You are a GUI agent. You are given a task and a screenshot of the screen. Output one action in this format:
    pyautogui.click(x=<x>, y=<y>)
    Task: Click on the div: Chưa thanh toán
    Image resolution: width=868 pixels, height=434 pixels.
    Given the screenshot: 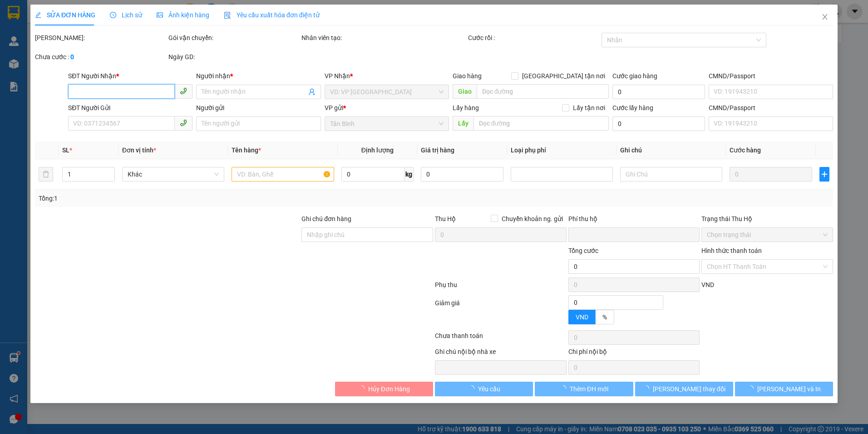 What is the action you would take?
    pyautogui.click(x=501, y=338)
    